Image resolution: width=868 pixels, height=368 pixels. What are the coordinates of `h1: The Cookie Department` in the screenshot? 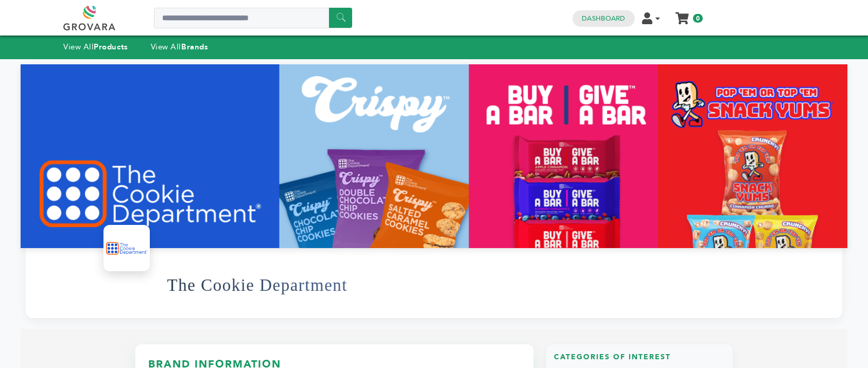 It's located at (257, 285).